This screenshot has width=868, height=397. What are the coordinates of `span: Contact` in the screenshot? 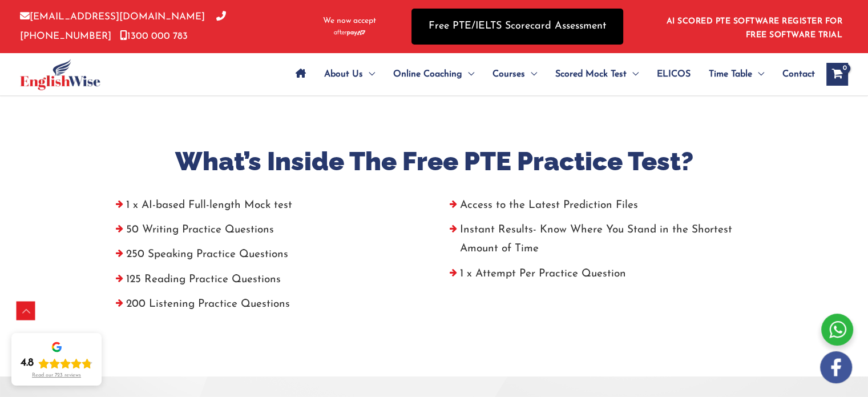 It's located at (798, 74).